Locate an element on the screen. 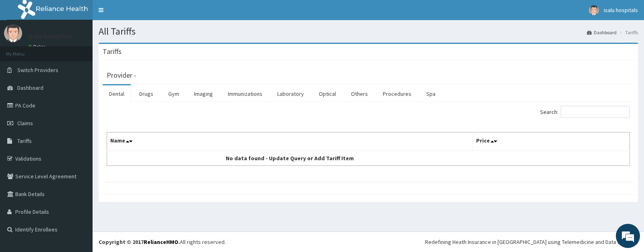 The height and width of the screenshot is (252, 644). a: Immunizations is located at coordinates (245, 94).